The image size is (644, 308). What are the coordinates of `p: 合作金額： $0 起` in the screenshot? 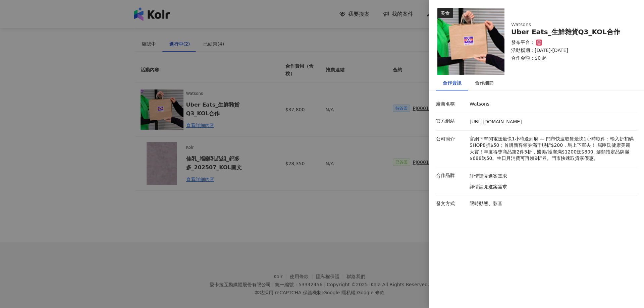 It's located at (570, 59).